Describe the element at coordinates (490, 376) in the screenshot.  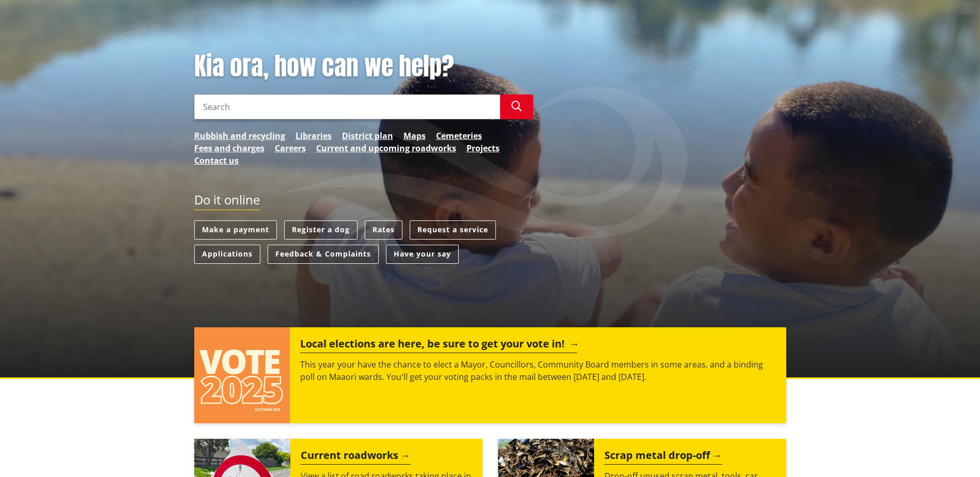
I see `a: Local elections are here, be sure to get your vote in! This year your have the chance to elect a ...` at that location.